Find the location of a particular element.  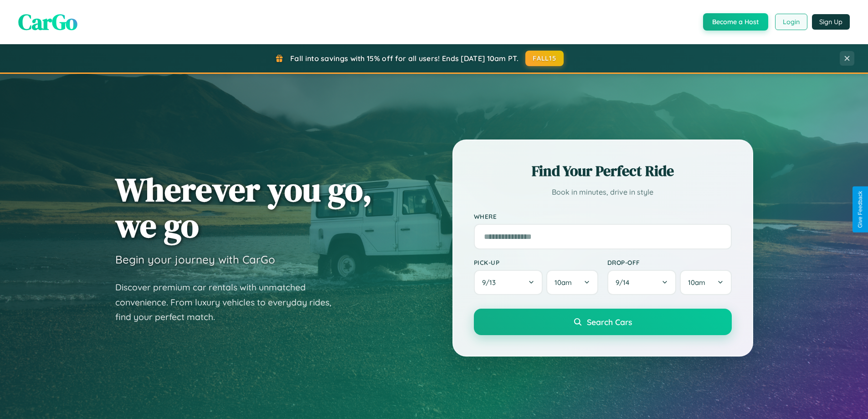

button: 9/14 is located at coordinates (642, 283).